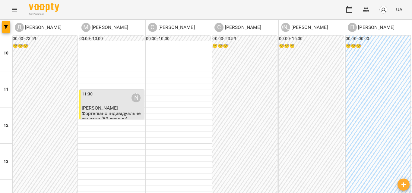  Describe the element at coordinates (312, 39) in the screenshot. I see `h6: 00:00 - 15:00` at that location.